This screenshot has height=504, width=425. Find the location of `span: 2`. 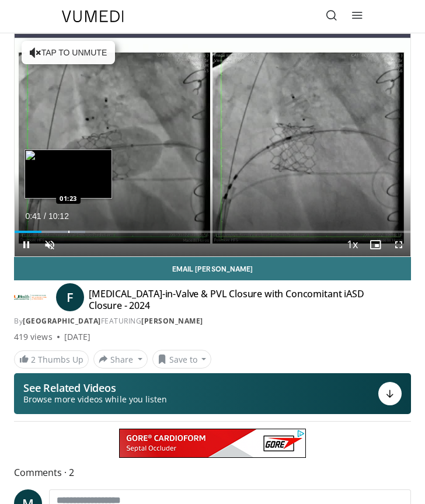

span: 2 is located at coordinates (33, 359).